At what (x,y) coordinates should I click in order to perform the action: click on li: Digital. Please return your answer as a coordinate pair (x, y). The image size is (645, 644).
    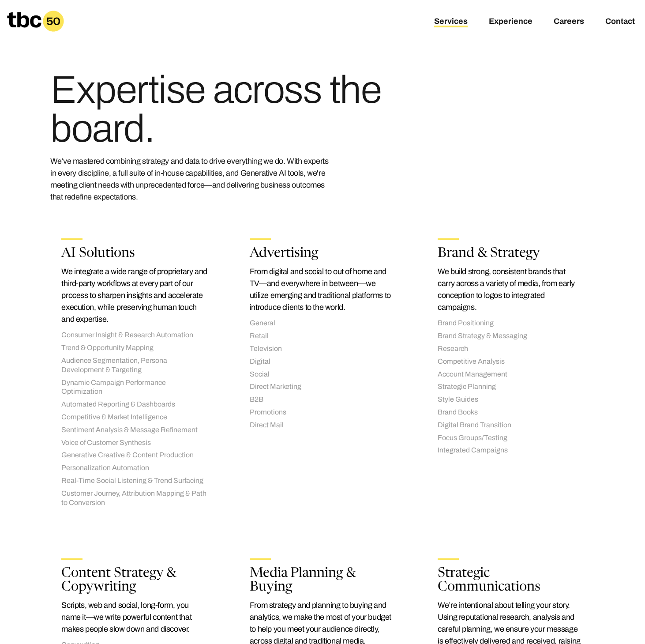
    Looking at the image, I should click on (322, 362).